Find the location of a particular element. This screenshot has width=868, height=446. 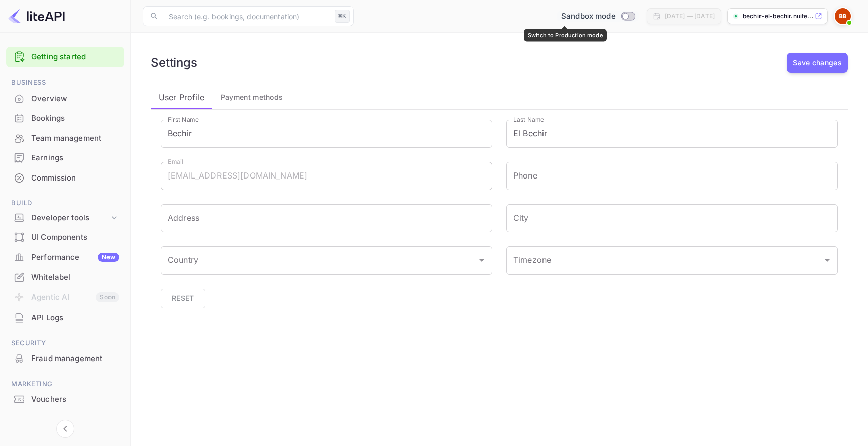

button: Collapse navigation is located at coordinates (65, 429).